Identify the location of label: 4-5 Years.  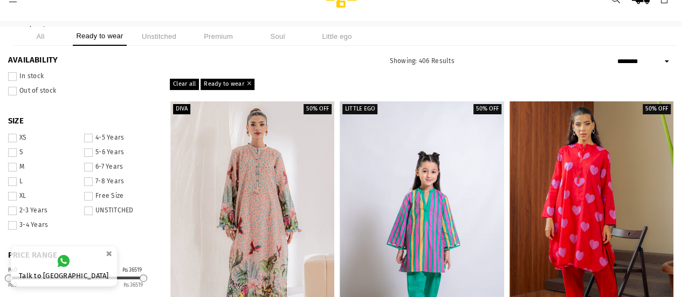
(119, 138).